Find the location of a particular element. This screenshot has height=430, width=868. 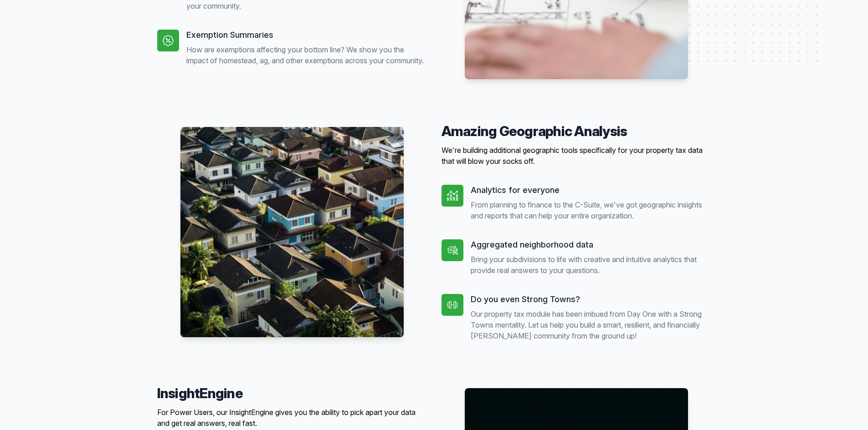

h5: Aggregated neighborhood data is located at coordinates (591, 245).